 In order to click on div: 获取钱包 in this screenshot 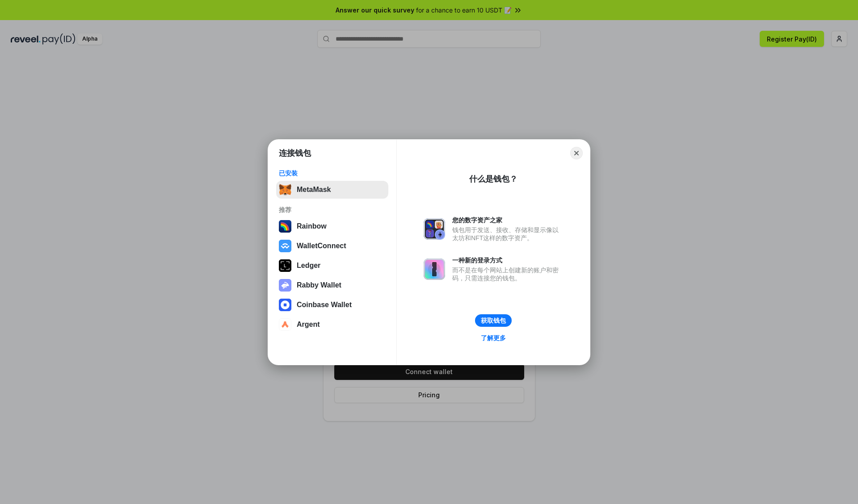, I will do `click(493, 321)`.